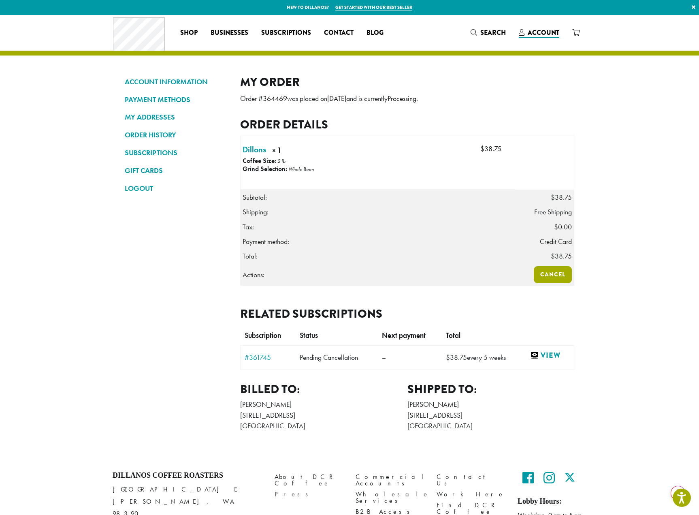 The height and width of the screenshot is (515, 699). What do you see at coordinates (488, 32) in the screenshot?
I see `a: Search` at bounding box center [488, 32].